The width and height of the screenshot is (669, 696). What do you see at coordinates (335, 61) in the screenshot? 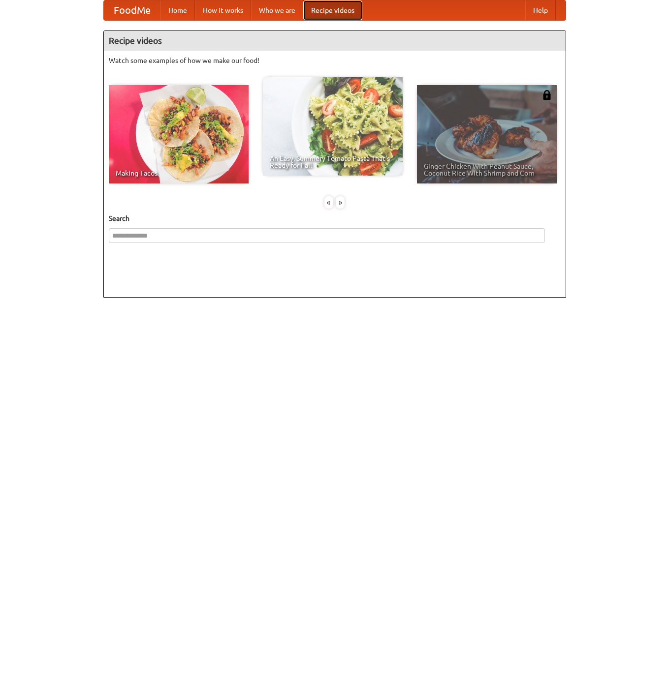
I see `p: Watch some examples of how we make our food!` at bounding box center [335, 61].